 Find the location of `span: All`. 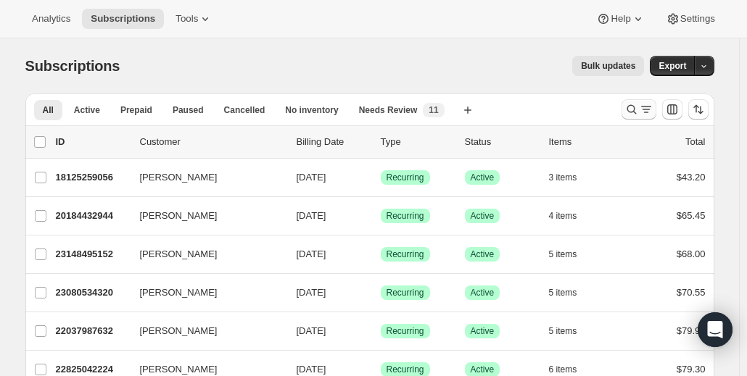

span: All is located at coordinates (48, 110).